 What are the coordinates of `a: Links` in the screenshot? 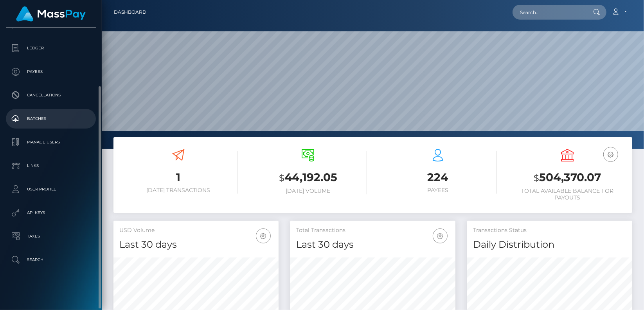 It's located at (51, 166).